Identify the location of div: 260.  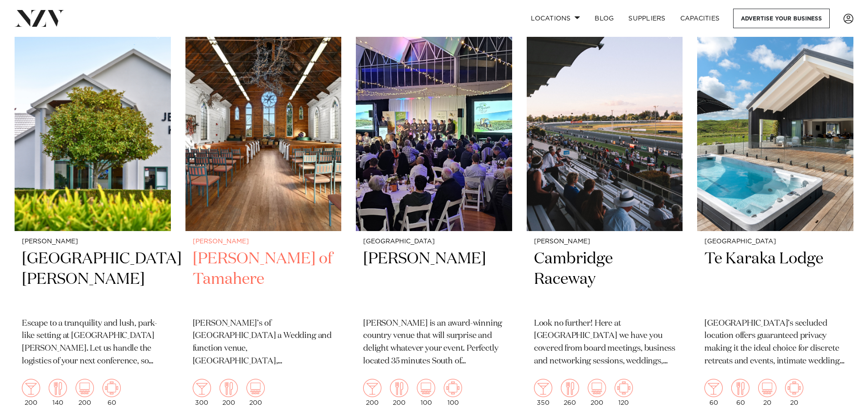
(570, 393).